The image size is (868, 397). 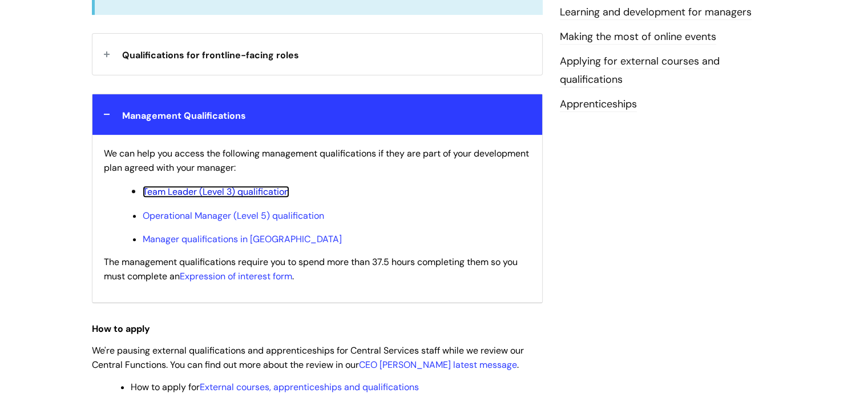 What do you see at coordinates (598, 105) in the screenshot?
I see `a: Apprenticeships` at bounding box center [598, 105].